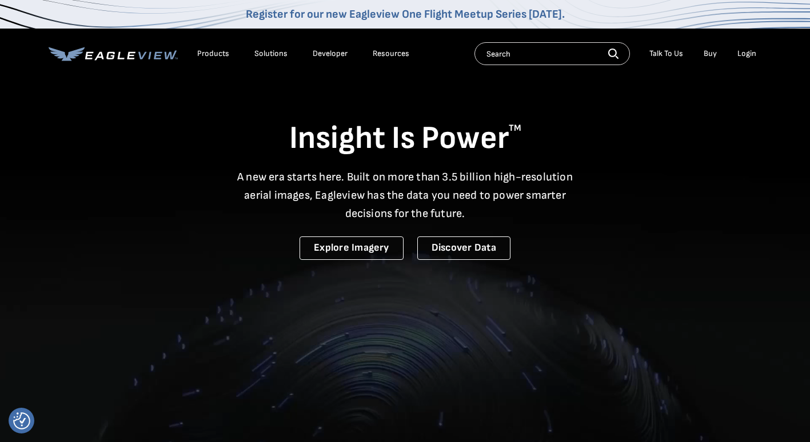 This screenshot has width=810, height=442. I want to click on img: Revisit consent button, so click(22, 421).